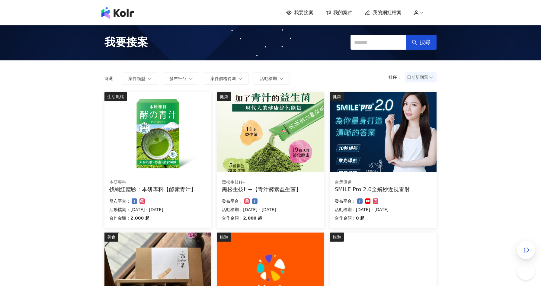 The image size is (541, 286). What do you see at coordinates (116, 97) in the screenshot?
I see `div: 生活風格` at bounding box center [116, 97].